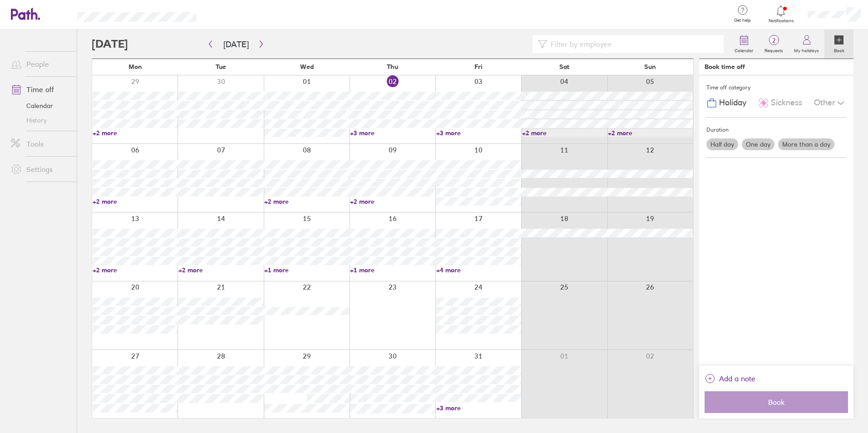  I want to click on label: One day, so click(758, 145).